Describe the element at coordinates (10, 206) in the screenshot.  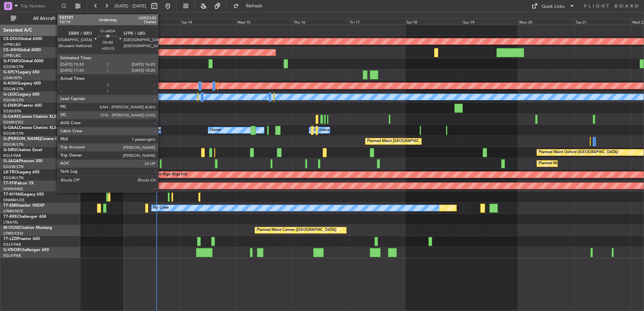
I see `span: T7-EMI` at that location.